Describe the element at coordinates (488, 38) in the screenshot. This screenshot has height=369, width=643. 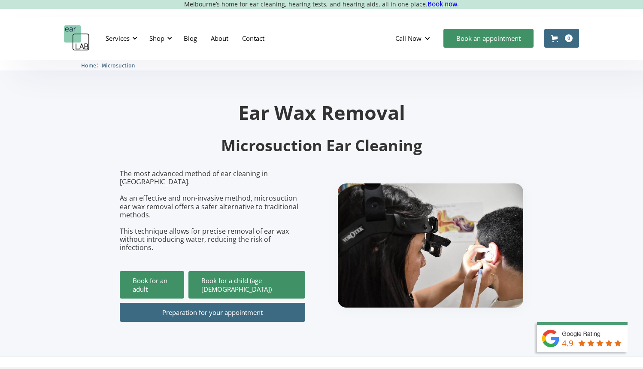
I see `a: Book an appointment` at that location.